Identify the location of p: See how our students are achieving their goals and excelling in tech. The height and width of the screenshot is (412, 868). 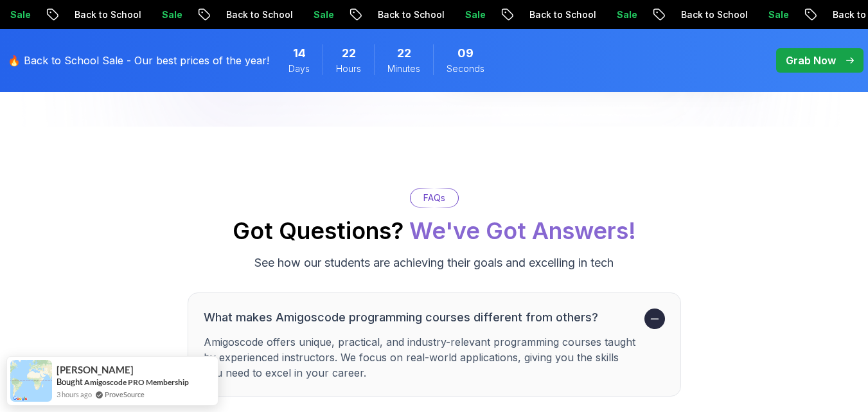
(433, 263).